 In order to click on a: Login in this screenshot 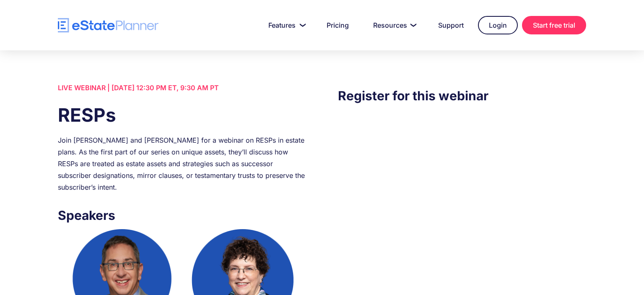, I will do `click(497, 25)`.